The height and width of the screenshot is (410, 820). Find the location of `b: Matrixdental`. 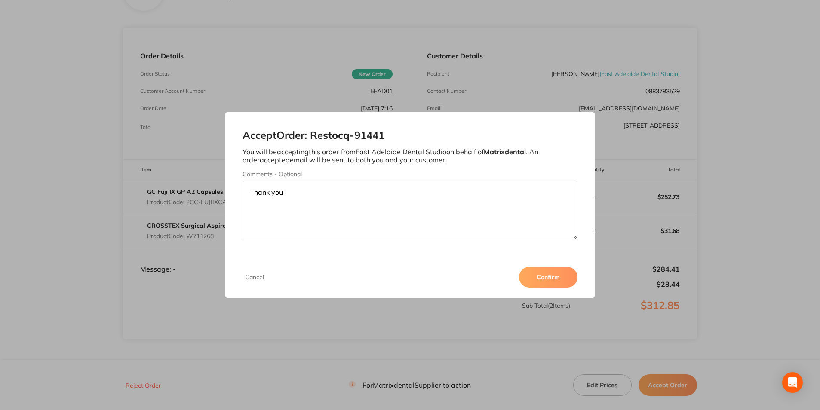

b: Matrixdental is located at coordinates (505, 152).